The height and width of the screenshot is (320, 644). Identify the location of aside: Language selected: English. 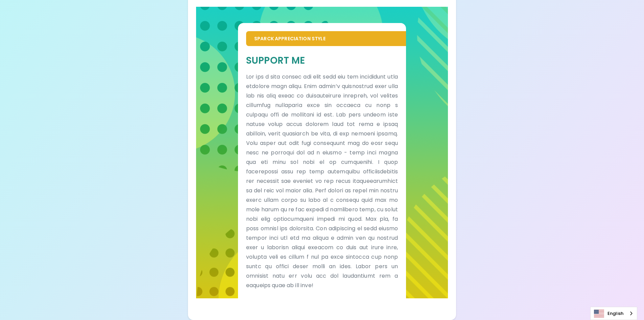
(614, 313).